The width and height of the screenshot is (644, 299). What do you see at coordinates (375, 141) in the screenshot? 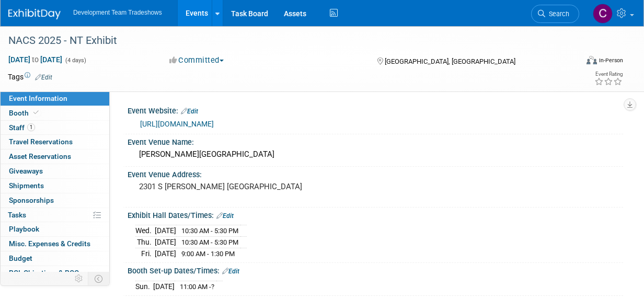
I see `div: Event Venue Name:` at bounding box center [375, 141].